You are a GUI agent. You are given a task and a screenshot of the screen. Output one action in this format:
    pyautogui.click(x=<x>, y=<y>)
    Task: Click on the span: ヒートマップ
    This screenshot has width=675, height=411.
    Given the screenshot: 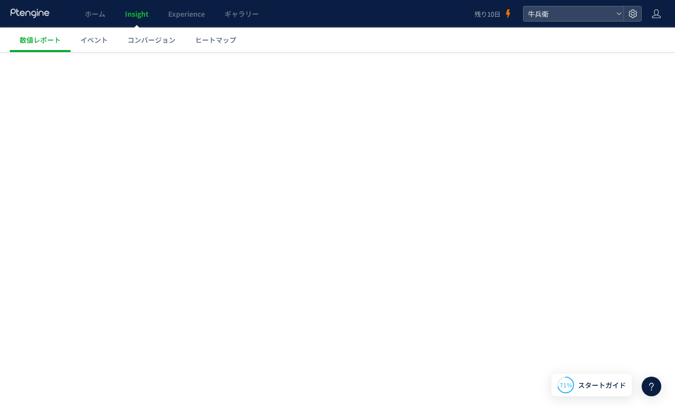 What is the action you would take?
    pyautogui.click(x=216, y=40)
    